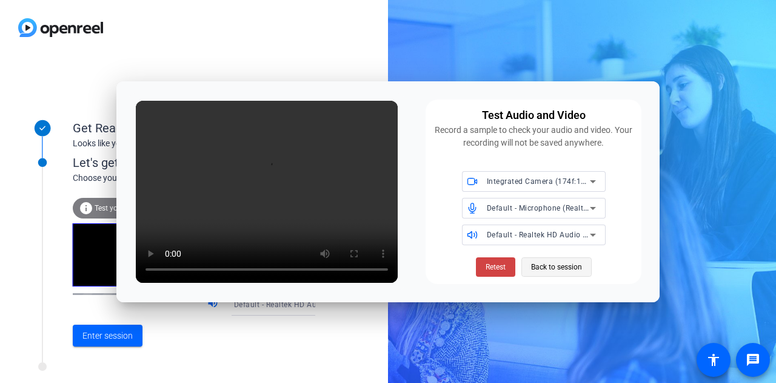 The width and height of the screenshot is (776, 383). I want to click on div: Let's get connected., so click(206, 162).